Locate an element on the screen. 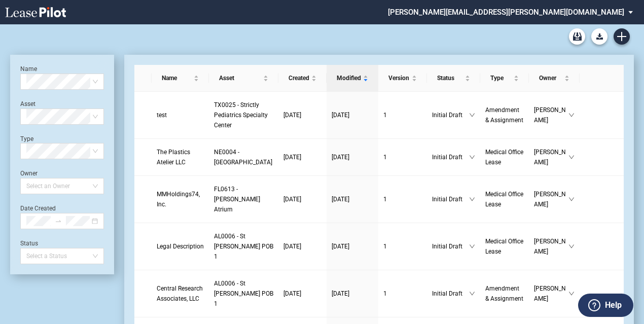 Image resolution: width=644 pixels, height=324 pixels. th: Type is located at coordinates (505, 78).